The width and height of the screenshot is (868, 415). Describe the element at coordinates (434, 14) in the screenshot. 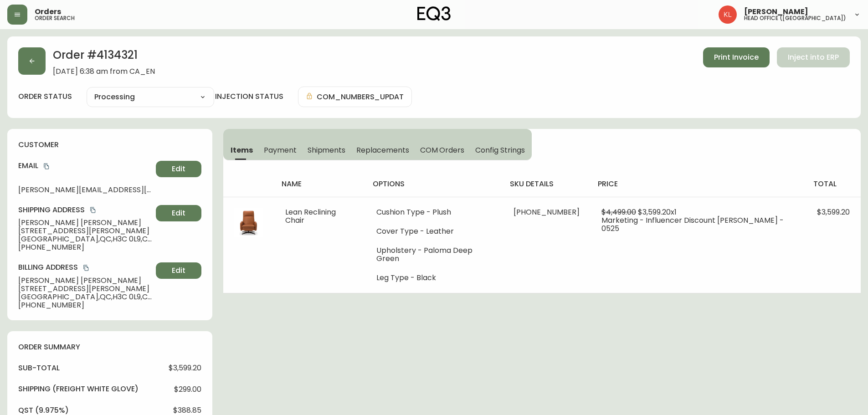

I see `img: logo` at that location.